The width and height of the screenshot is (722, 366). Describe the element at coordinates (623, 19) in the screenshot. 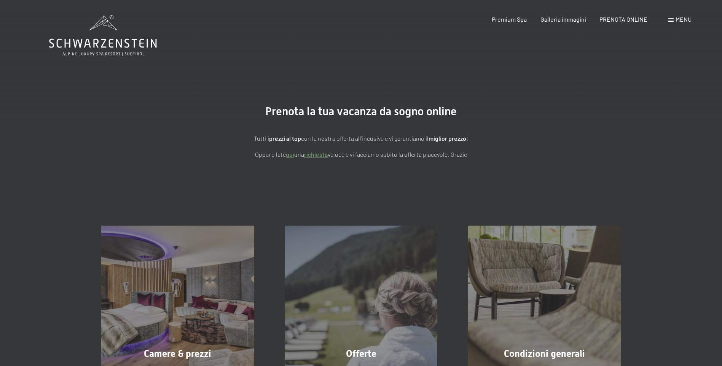

I see `a: PRENOTA ONLINE` at that location.